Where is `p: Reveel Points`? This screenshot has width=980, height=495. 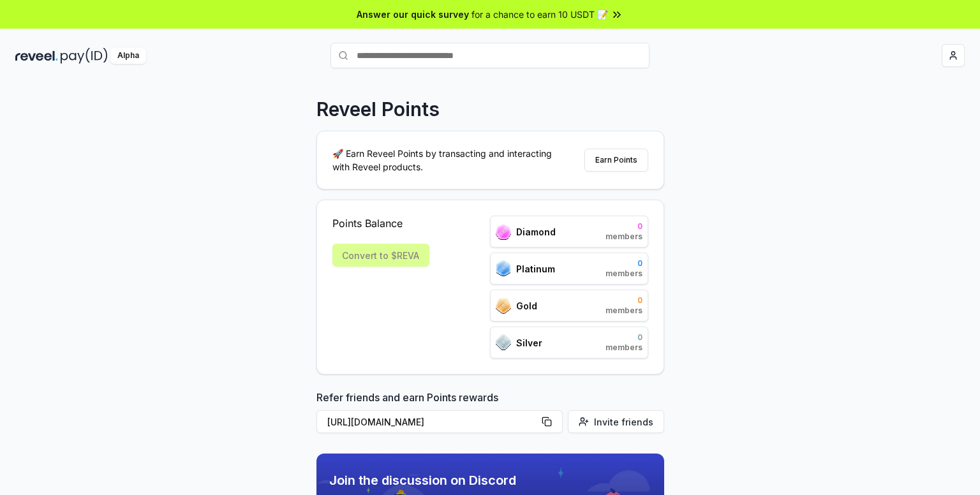 p: Reveel Points is located at coordinates (377, 109).